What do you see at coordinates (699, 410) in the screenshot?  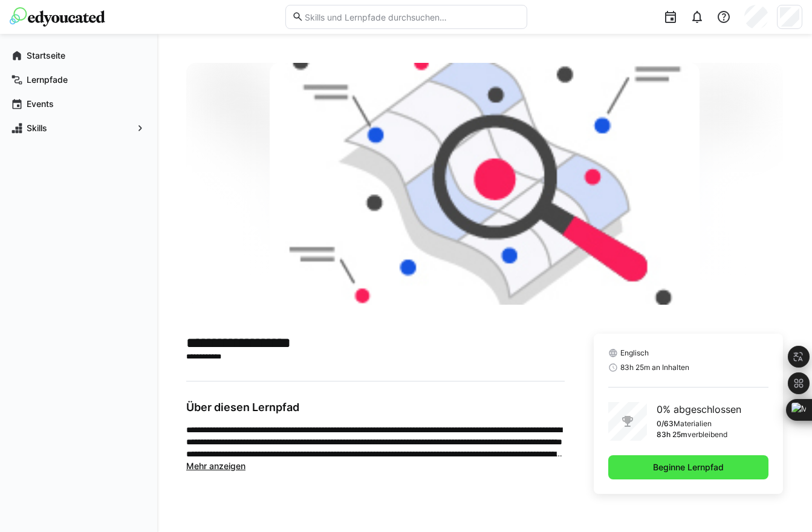 I see `p: 0% abgeschlossen` at bounding box center [699, 410].